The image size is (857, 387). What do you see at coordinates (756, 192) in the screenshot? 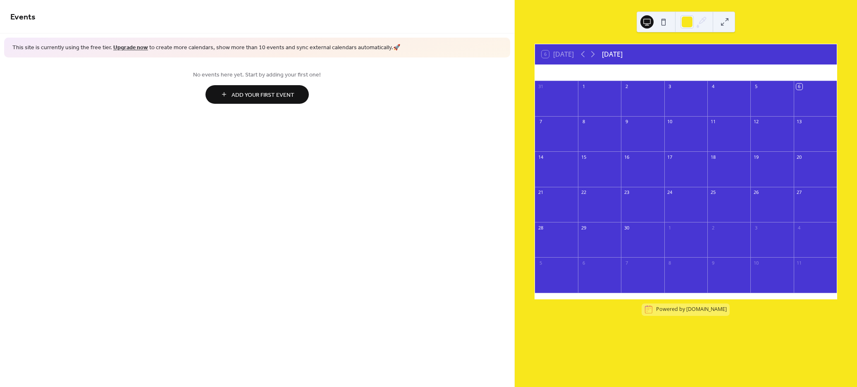
I see `div: 26` at bounding box center [756, 192].